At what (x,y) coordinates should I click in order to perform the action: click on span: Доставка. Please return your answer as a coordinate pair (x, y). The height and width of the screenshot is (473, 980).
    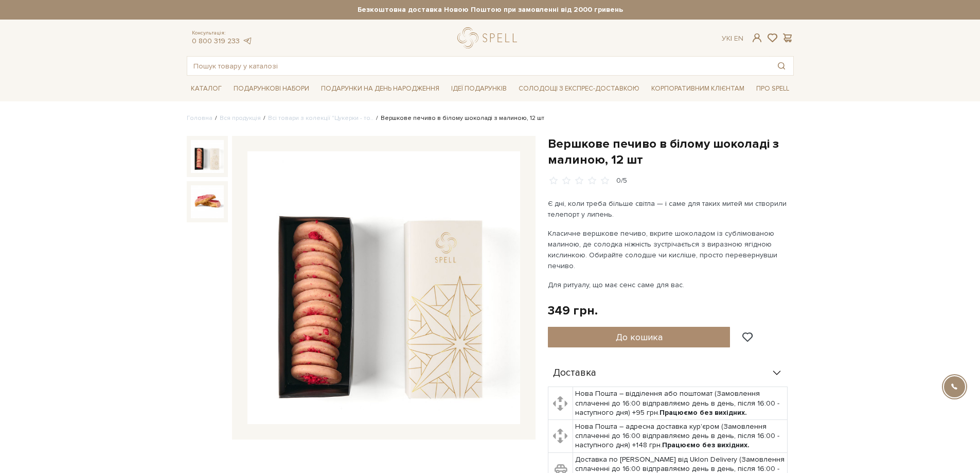
    Looking at the image, I should click on (574, 373).